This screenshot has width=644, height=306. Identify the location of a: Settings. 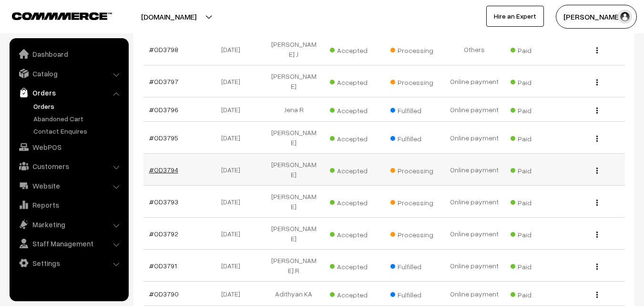
(69, 263).